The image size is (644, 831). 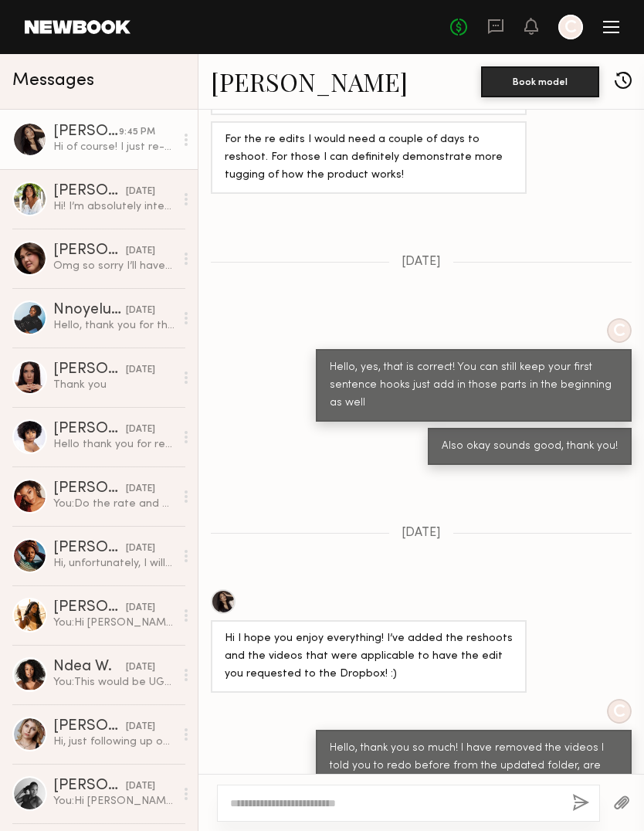 What do you see at coordinates (113, 563) in the screenshot?
I see `div: Hi, unfortunately, I will have to pass, thank you so much` at bounding box center [113, 563].